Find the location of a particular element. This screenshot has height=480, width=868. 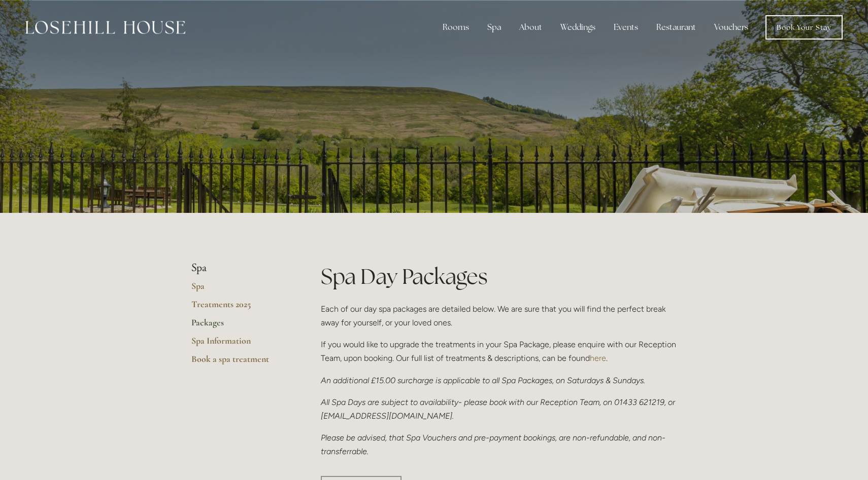

div: Spa is located at coordinates (494, 27).